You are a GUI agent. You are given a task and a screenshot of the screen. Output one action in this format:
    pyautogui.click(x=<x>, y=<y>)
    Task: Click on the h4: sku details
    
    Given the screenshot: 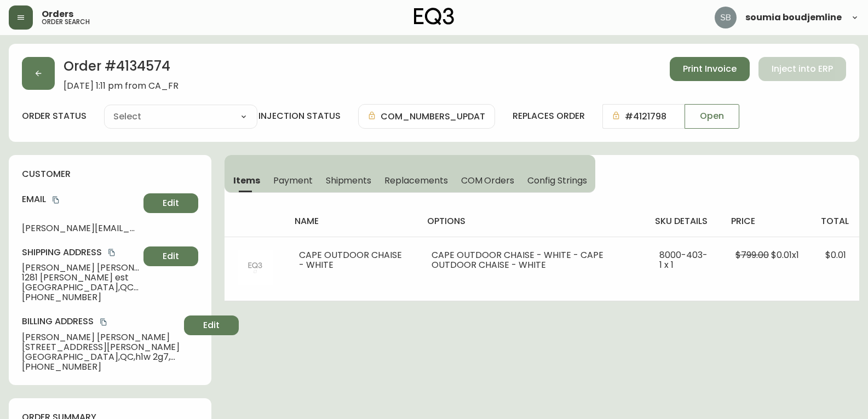 What is the action you would take?
    pyautogui.click(x=684, y=221)
    